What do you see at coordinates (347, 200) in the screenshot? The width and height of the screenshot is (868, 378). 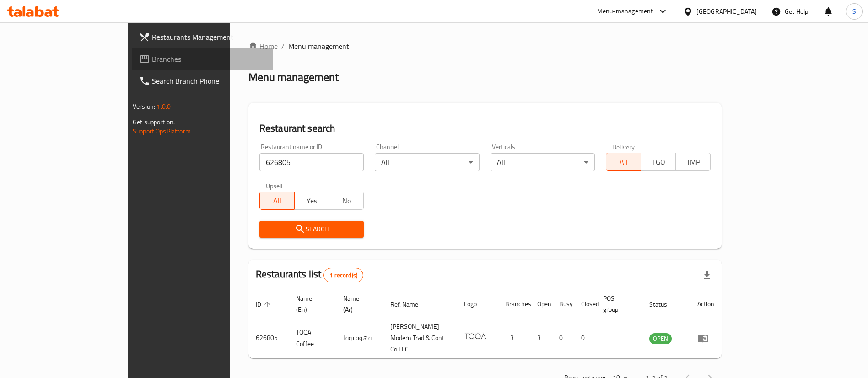 I see `span: No` at bounding box center [347, 200].